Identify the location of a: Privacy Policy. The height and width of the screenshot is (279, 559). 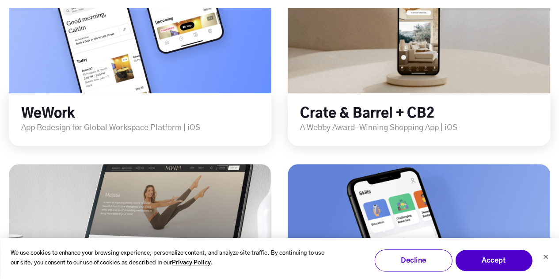
(191, 263).